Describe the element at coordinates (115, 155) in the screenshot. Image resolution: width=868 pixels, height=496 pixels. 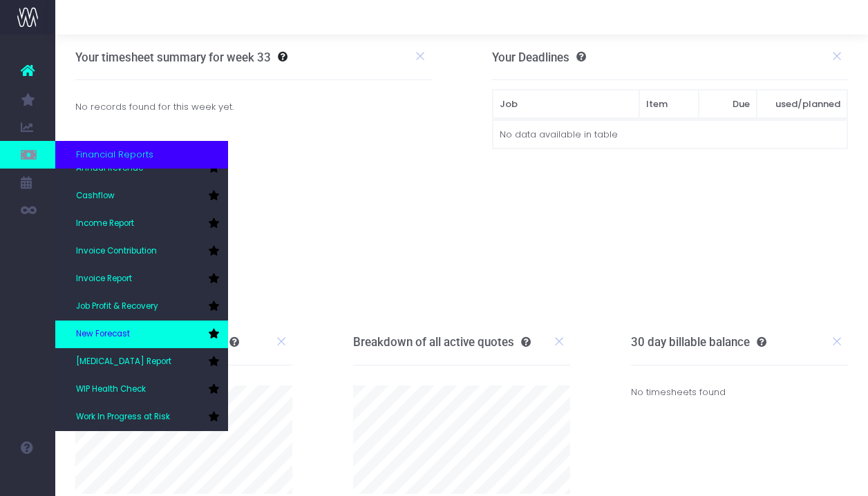
I see `span: Financial Reports` at that location.